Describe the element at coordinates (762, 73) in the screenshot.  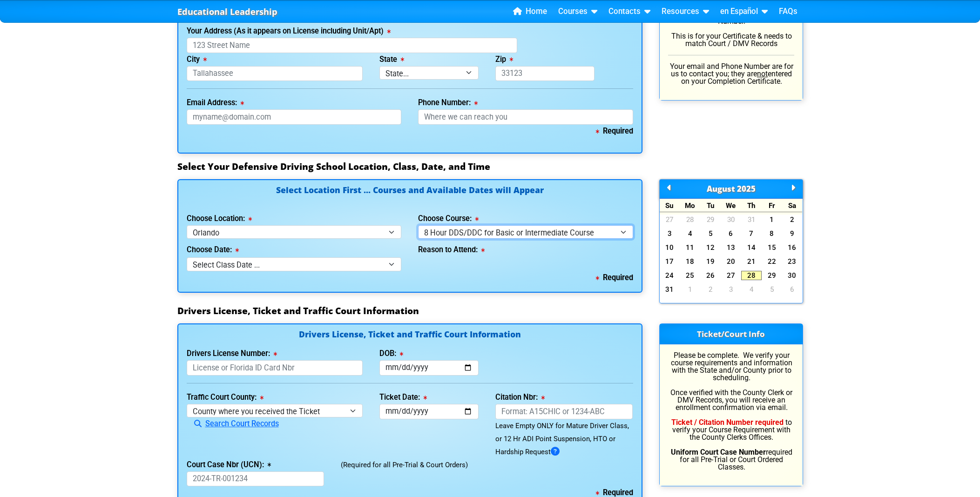
I see `u: not` at that location.